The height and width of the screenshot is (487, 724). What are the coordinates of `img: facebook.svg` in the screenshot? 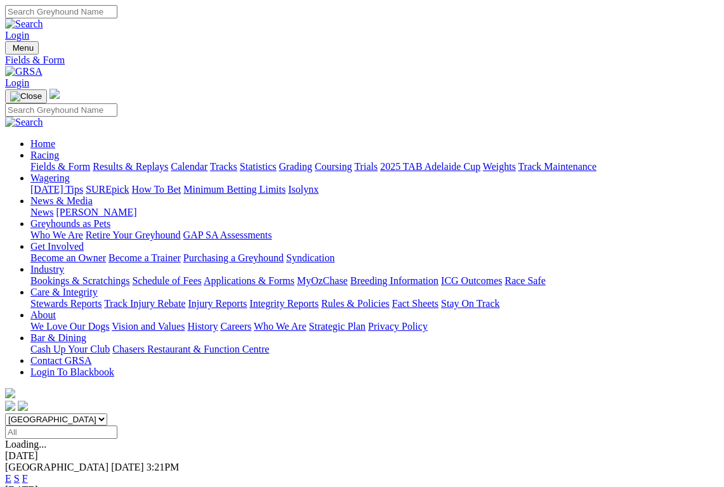 It's located at (10, 406).